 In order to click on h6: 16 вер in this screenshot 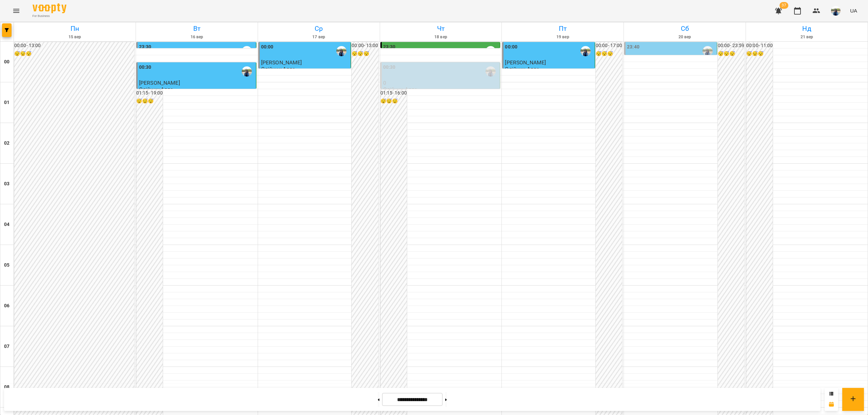, I will do `click(197, 37)`.